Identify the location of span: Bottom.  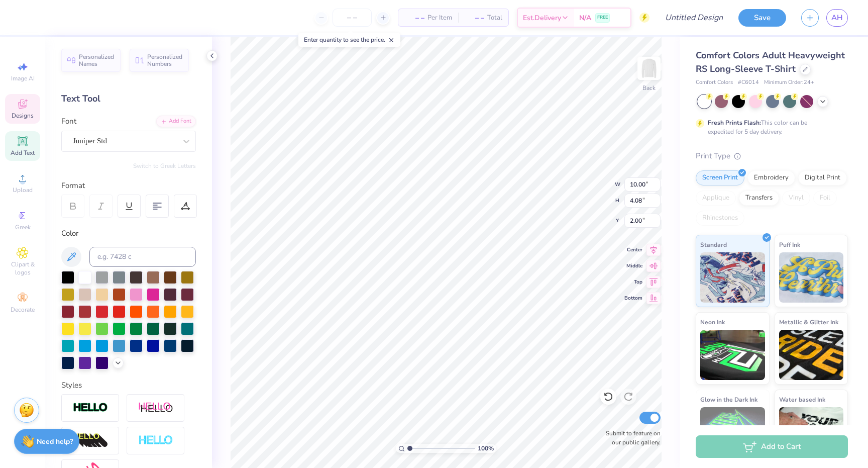
(634, 298).